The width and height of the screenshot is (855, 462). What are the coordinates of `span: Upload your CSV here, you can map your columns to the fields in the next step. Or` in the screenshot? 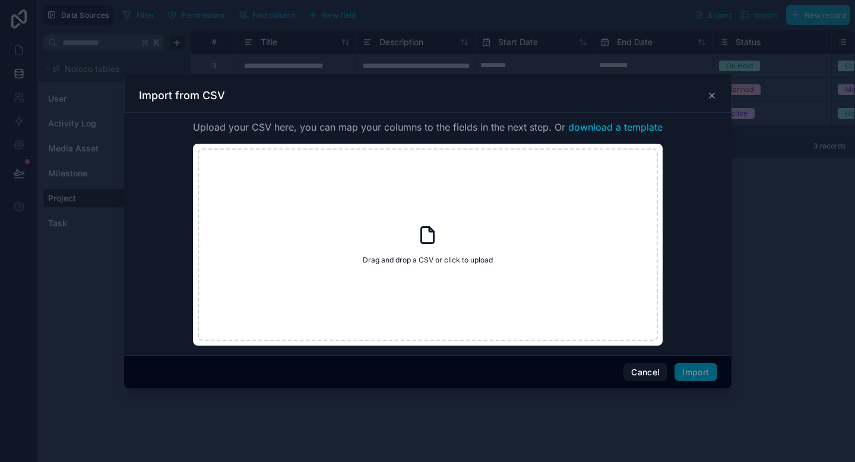 It's located at (427, 127).